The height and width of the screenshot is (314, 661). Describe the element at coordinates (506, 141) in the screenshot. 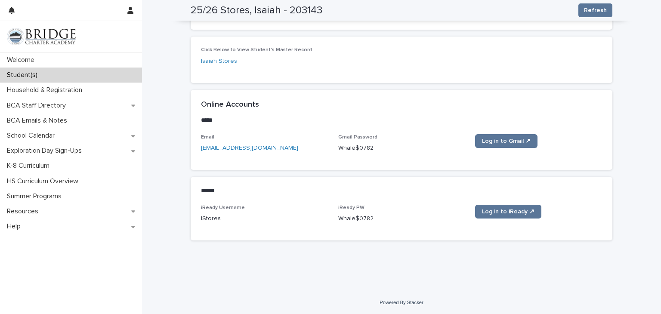

I see `a: Log in to Gmail ↗` at that location.